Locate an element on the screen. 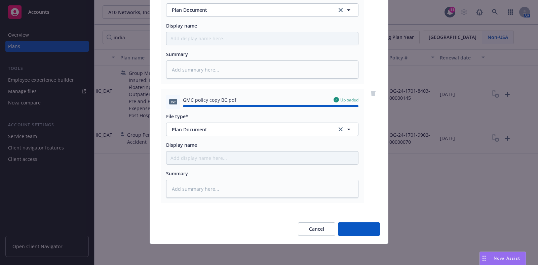 This screenshot has width=538, height=265. span: pdf is located at coordinates (173, 101).